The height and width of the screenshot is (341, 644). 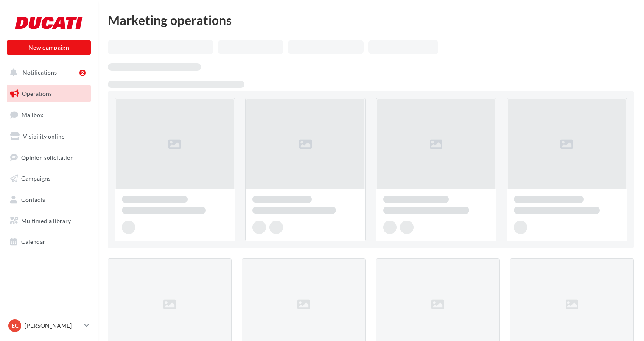 What do you see at coordinates (370, 20) in the screenshot?
I see `div: Marketing operations` at bounding box center [370, 20].